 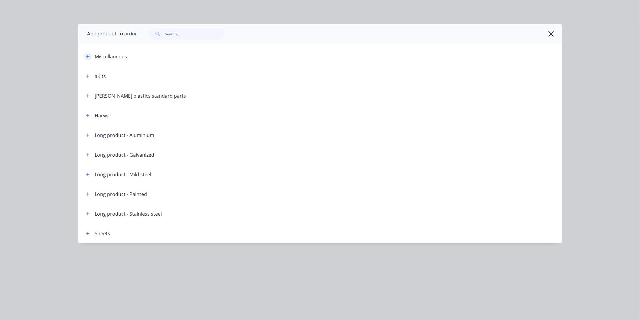 I want to click on div: Miscellaneous, so click(x=111, y=57).